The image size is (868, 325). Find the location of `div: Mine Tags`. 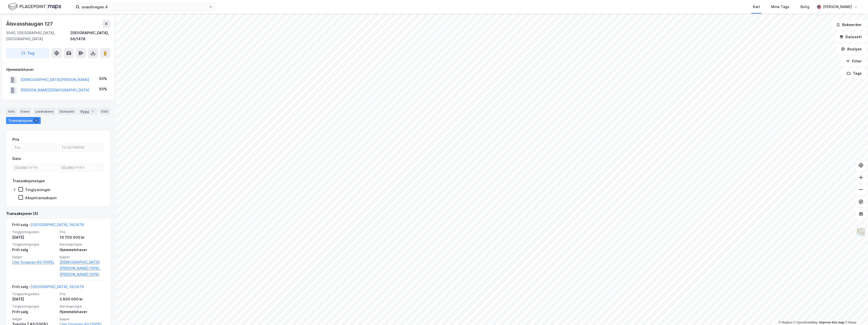

div: Mine Tags is located at coordinates (780, 7).